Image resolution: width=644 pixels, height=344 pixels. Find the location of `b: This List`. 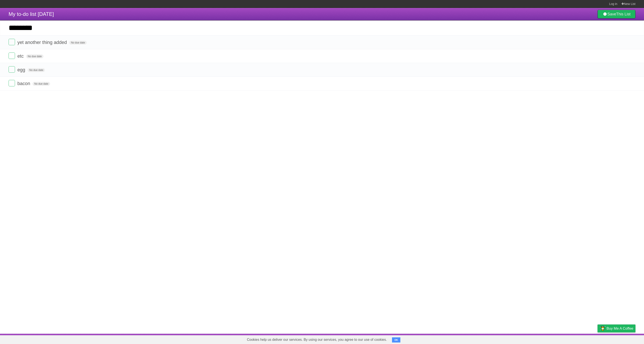

b: This List is located at coordinates (623, 14).